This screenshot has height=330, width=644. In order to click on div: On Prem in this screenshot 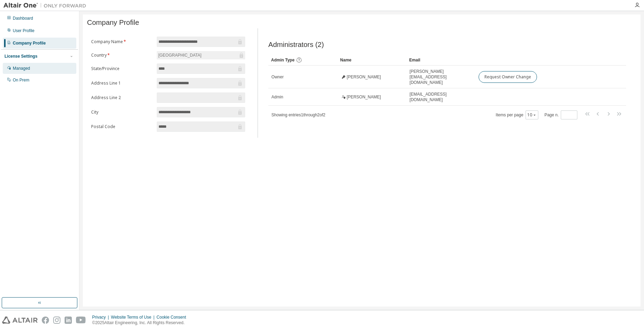, I will do `click(21, 80)`.